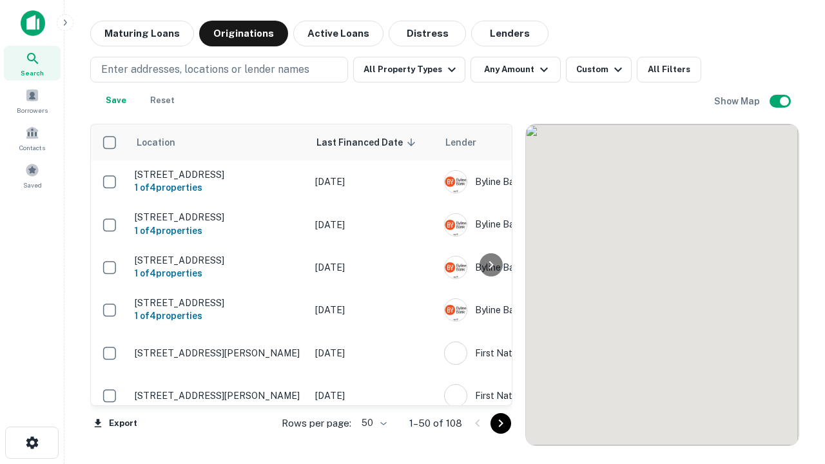 This screenshot has height=464, width=825. Describe the element at coordinates (162, 101) in the screenshot. I see `button: Reset` at that location.